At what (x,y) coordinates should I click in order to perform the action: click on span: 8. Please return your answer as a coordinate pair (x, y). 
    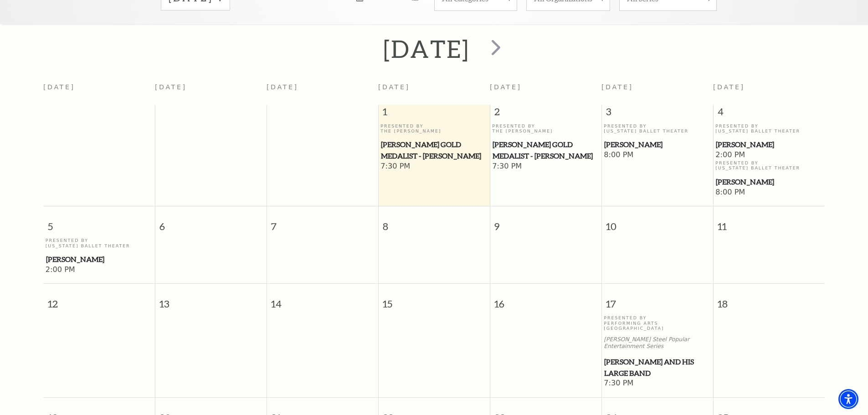
    Looking at the image, I should click on (434, 222).